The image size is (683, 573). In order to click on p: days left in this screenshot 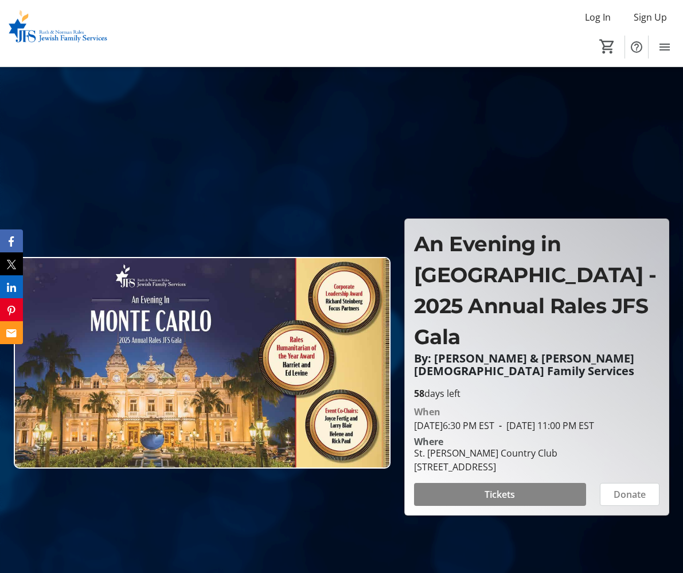, I will do `click(537, 394)`.